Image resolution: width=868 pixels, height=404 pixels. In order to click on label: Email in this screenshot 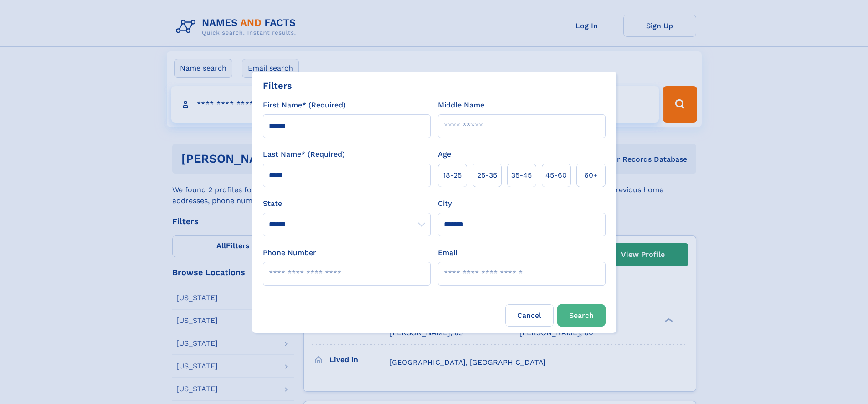, I will do `click(447, 253)`.